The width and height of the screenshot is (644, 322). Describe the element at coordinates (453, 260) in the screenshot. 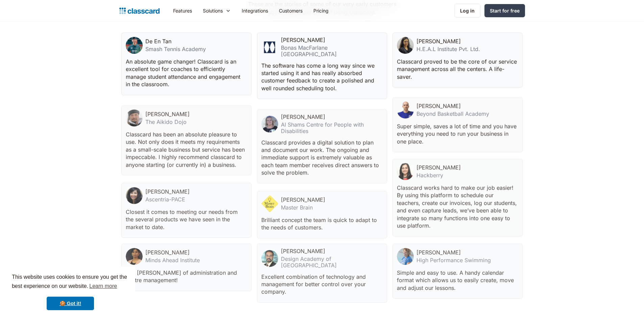

I see `div: High Performance Swimming` at that location.